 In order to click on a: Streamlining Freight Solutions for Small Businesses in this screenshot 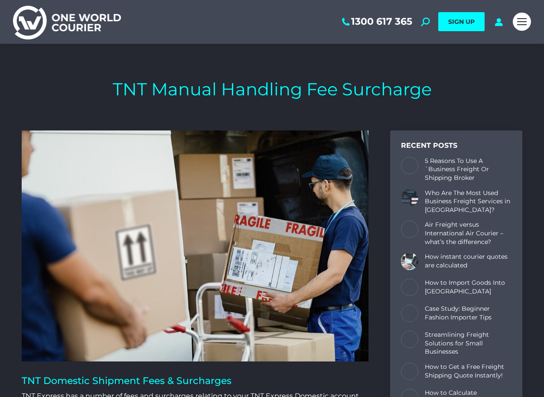, I will do `click(468, 343)`.